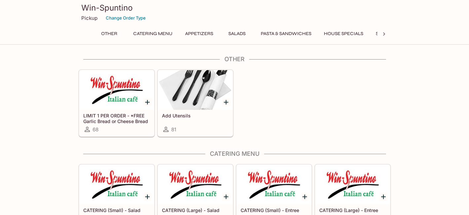  What do you see at coordinates (237, 34) in the screenshot?
I see `button: Salads` at bounding box center [237, 34].